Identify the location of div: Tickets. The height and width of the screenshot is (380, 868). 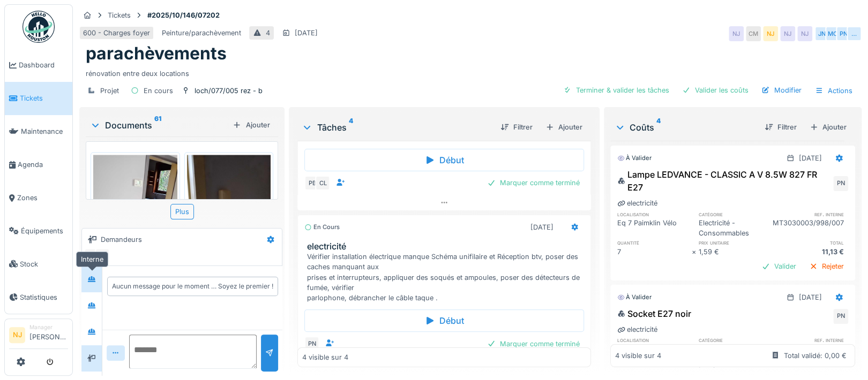
(119, 15).